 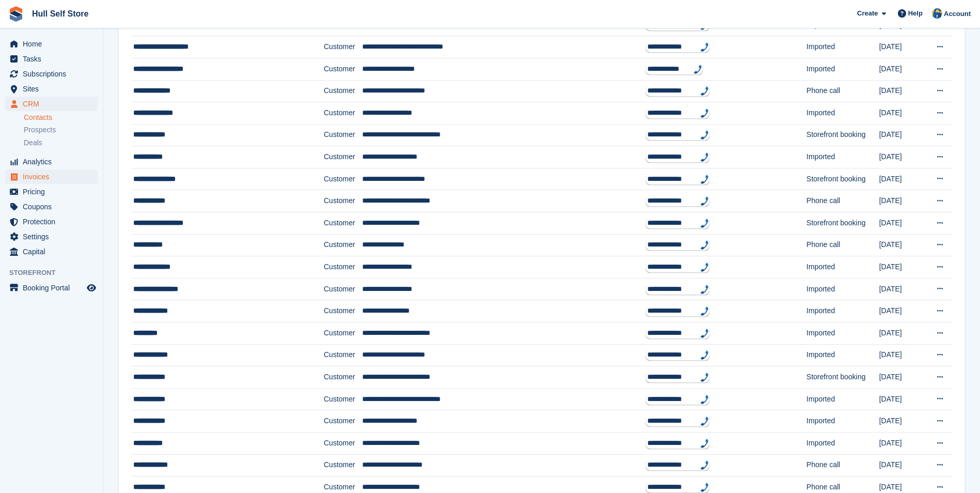 What do you see at coordinates (56, 272) in the screenshot?
I see `span: Storefront` at bounding box center [56, 272].